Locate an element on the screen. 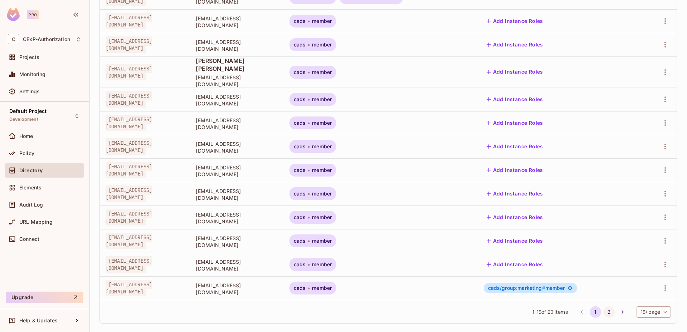  span: Connect is located at coordinates (29, 239).